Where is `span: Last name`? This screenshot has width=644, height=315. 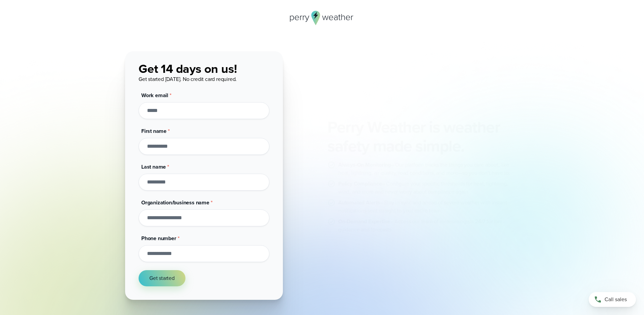 span: Last name is located at coordinates (153, 167).